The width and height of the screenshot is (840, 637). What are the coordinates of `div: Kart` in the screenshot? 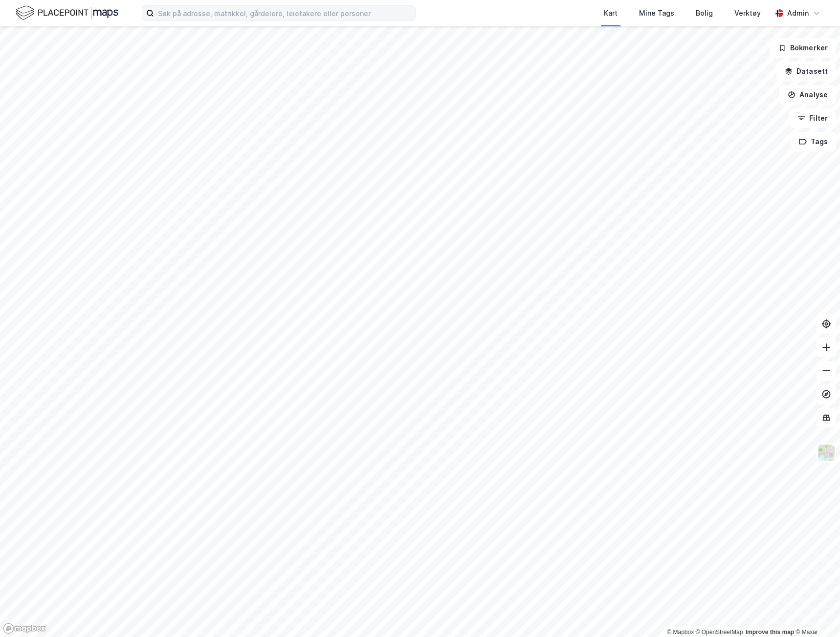 It's located at (611, 13).